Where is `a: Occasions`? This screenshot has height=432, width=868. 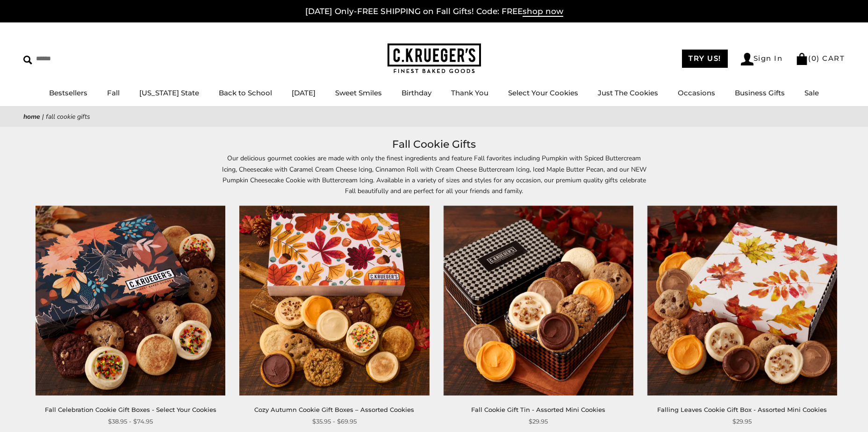 a: Occasions is located at coordinates (696, 93).